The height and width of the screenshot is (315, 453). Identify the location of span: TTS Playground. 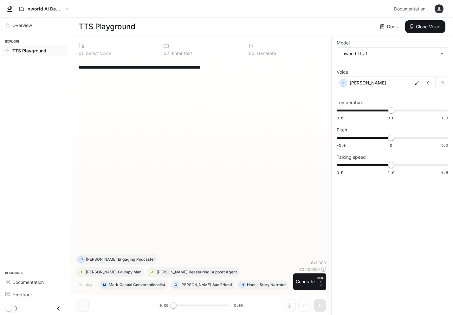
(29, 50).